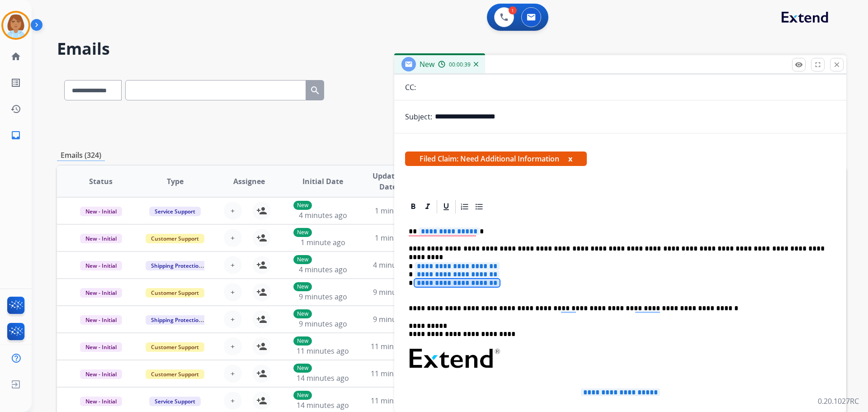 The width and height of the screenshot is (868, 412). What do you see at coordinates (16, 83) in the screenshot?
I see `mat-icon: list_alt` at bounding box center [16, 83].